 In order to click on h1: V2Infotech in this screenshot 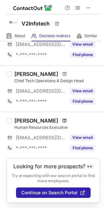, I will do `click(36, 24)`.